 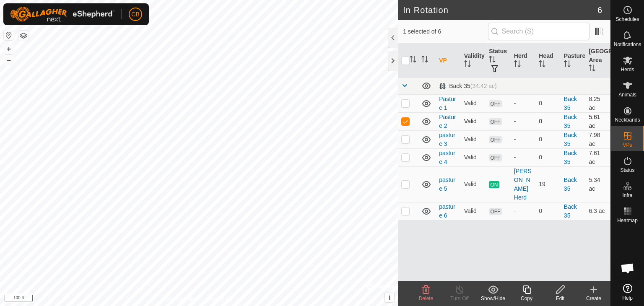 I want to click on span: Delete, so click(x=426, y=299).